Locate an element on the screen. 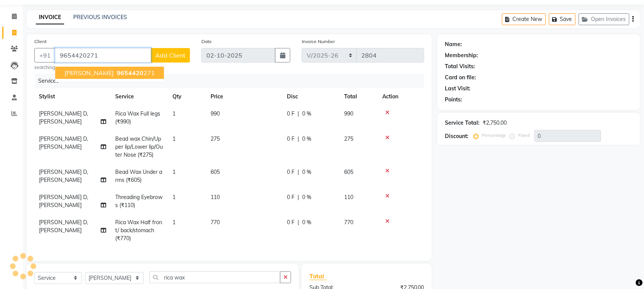  th: Disc is located at coordinates (311, 97).